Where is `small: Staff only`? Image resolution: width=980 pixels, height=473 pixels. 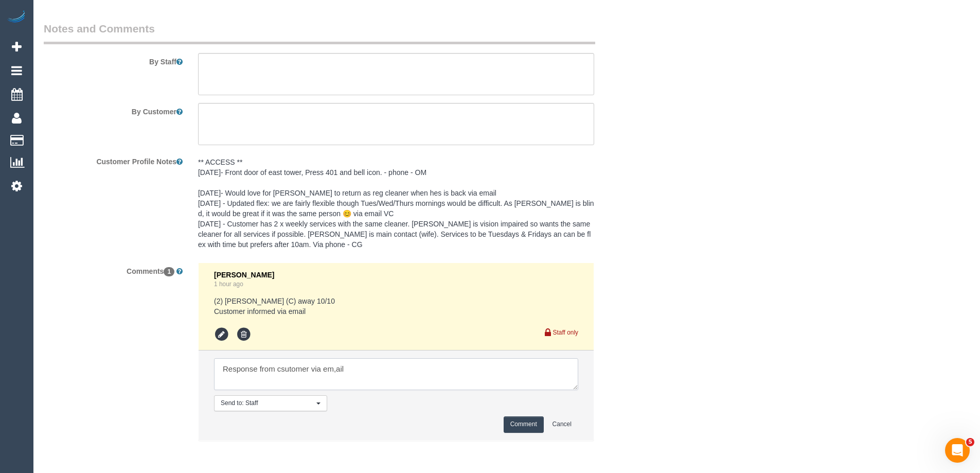 small: Staff only is located at coordinates (566, 332).